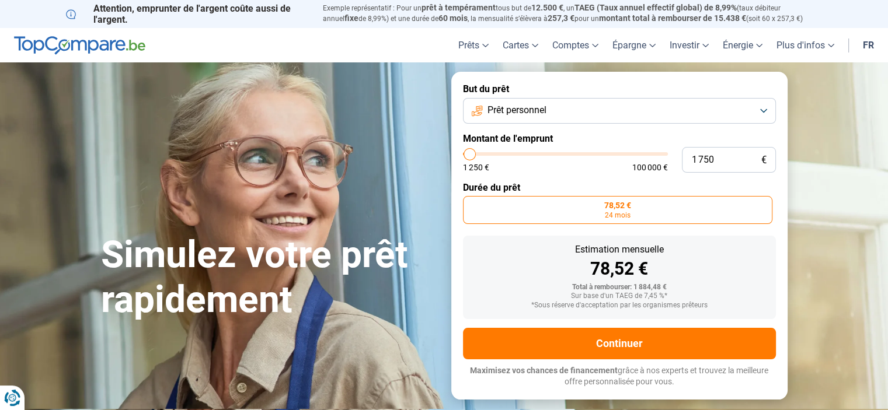  Describe the element at coordinates (187, 14) in the screenshot. I see `p: Attention, emprunter de l'argent coûte aussi de l'argent.` at that location.